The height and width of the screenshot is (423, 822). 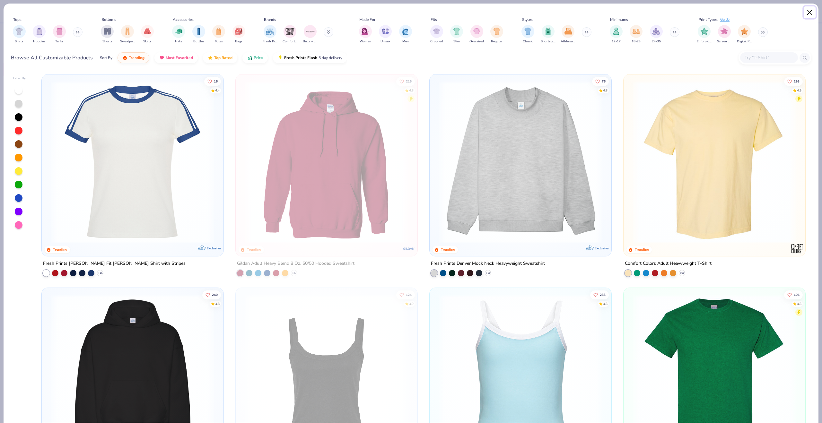 What do you see at coordinates (616, 31) in the screenshot?
I see `img: 12-17 Image` at bounding box center [616, 31].